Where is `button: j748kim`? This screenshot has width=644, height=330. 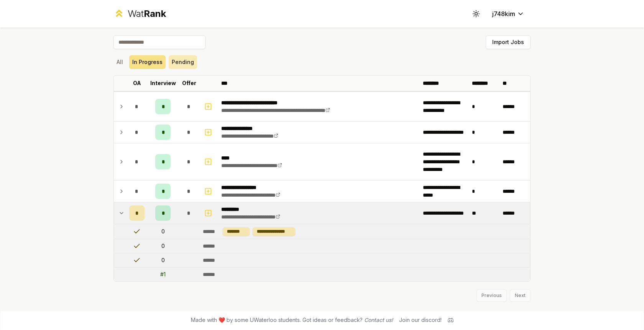
button: j748kim is located at coordinates (508, 14).